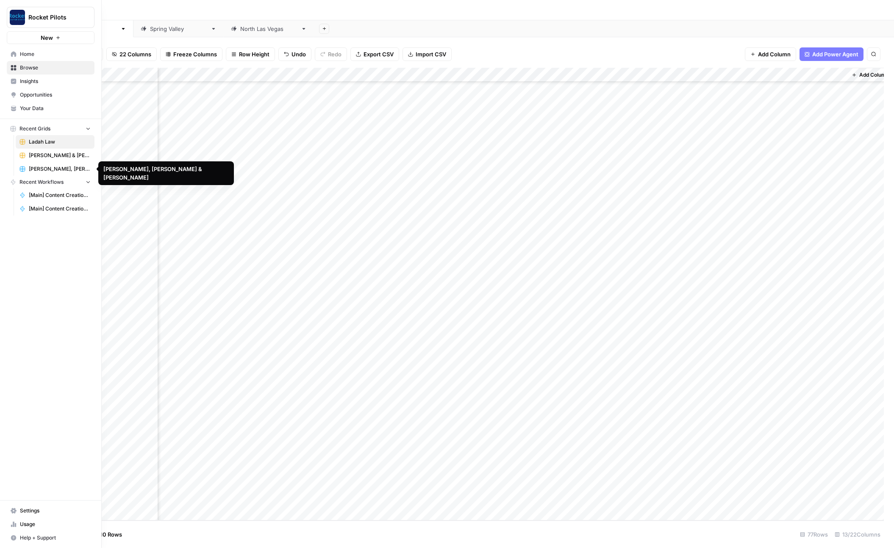 The width and height of the screenshot is (894, 548). What do you see at coordinates (427, 54) in the screenshot?
I see `button: Import CSV` at bounding box center [427, 54].